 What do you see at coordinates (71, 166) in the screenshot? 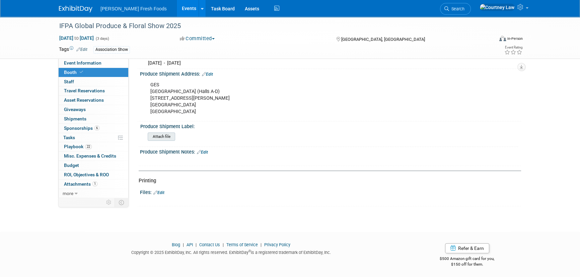
I see `span: Budget` at bounding box center [71, 166].